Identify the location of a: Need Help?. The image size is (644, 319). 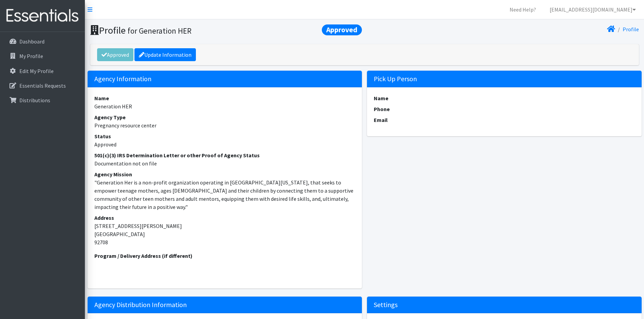
(523, 10).